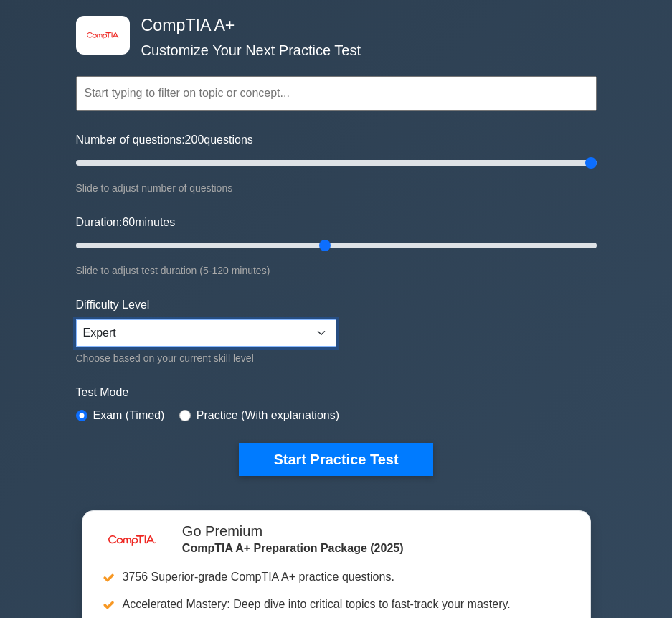  Describe the element at coordinates (331, 26) in the screenshot. I see `h4: CompTIA A+` at that location.